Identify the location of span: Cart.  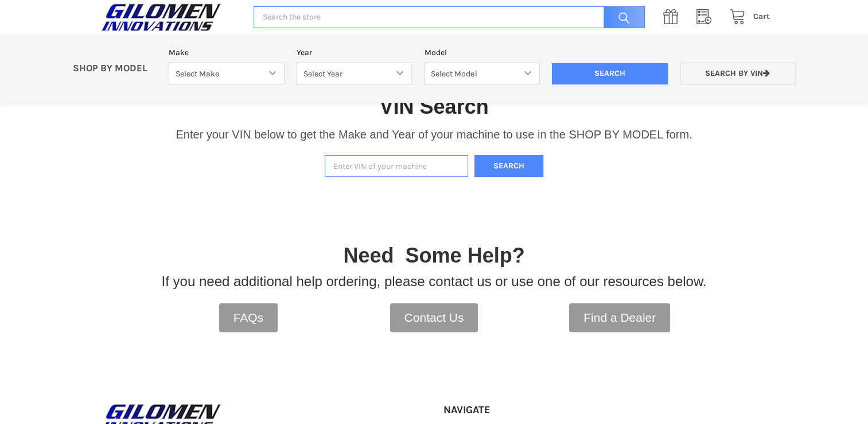
(761, 16).